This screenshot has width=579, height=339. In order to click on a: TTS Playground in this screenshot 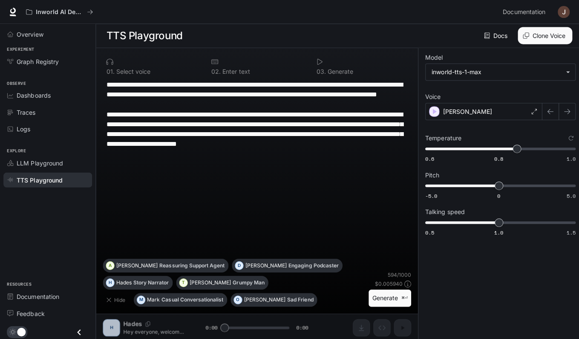, I will do `click(47, 179)`.